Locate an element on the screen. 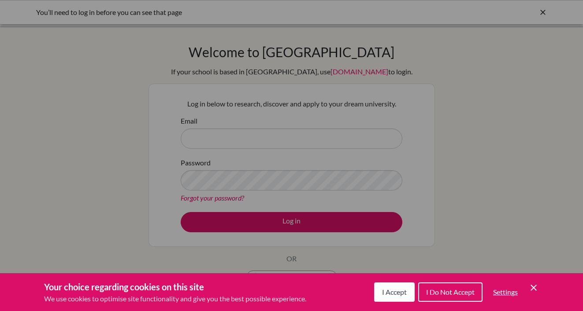  h3: Your choice regarding cookies on this site is located at coordinates (175, 287).